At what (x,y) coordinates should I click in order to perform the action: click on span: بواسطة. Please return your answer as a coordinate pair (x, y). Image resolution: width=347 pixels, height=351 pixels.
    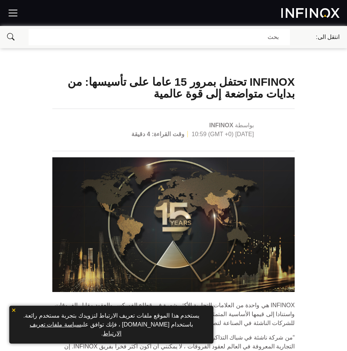
    Looking at the image, I should click on (244, 125).